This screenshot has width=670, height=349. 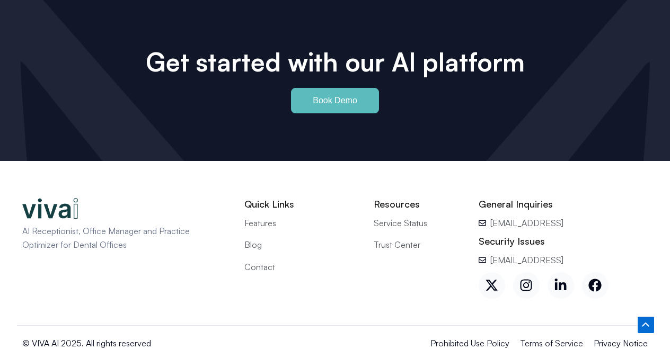 I want to click on a: Blog, so click(x=301, y=245).